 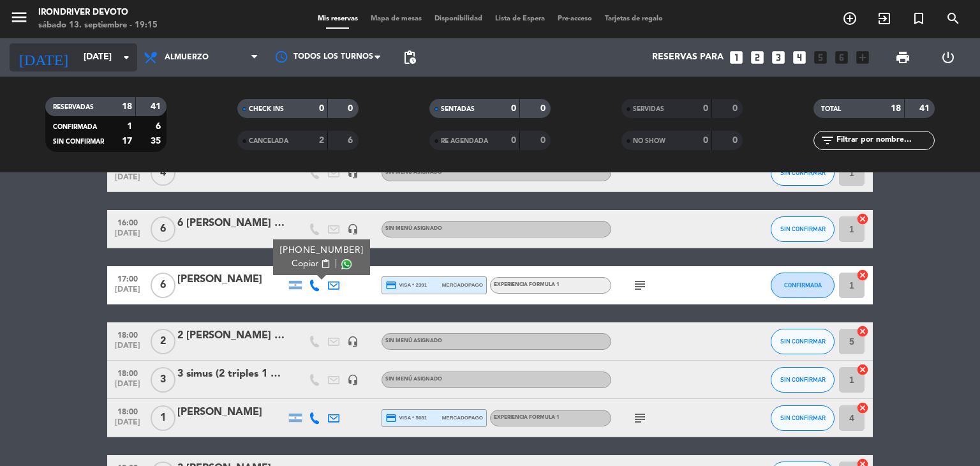 What do you see at coordinates (163, 418) in the screenshot?
I see `span: 1` at bounding box center [163, 418].